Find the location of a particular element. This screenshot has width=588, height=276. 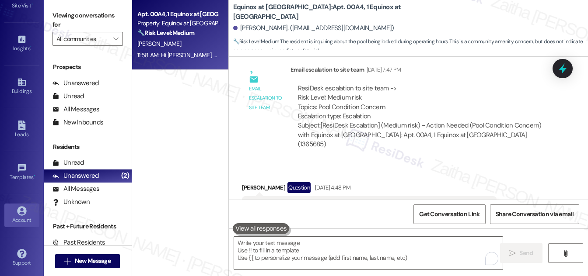

span: Get Conversation Link is located at coordinates (449, 214).